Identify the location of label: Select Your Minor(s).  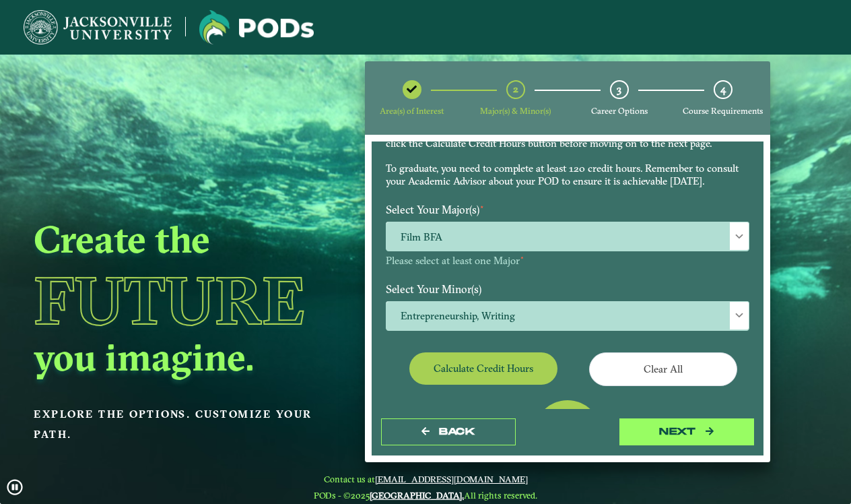
(568, 288).